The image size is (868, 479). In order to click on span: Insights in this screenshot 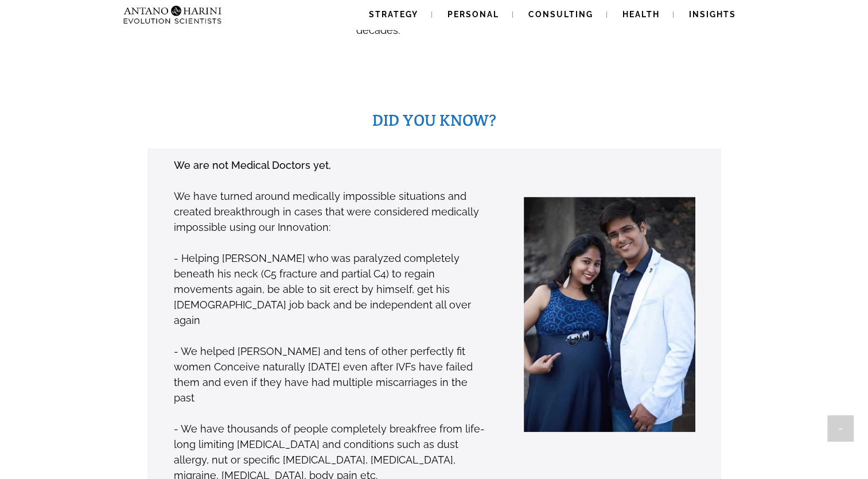, I will do `click(713, 14)`.